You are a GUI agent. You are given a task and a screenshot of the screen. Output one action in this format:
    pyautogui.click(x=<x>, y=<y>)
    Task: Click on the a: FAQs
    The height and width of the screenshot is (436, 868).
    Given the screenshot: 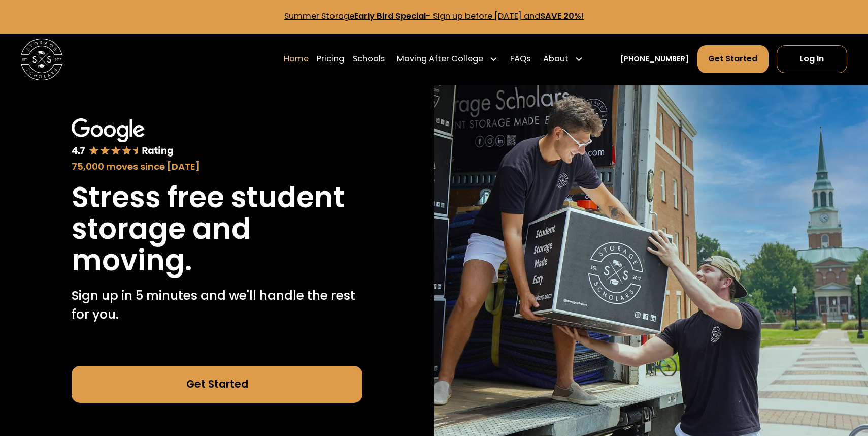 What is the action you would take?
    pyautogui.click(x=520, y=59)
    